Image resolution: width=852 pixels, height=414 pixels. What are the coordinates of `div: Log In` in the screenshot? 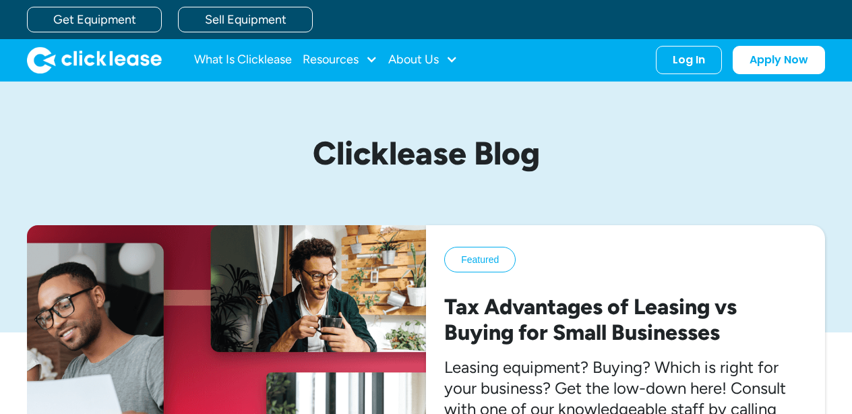 It's located at (689, 60).